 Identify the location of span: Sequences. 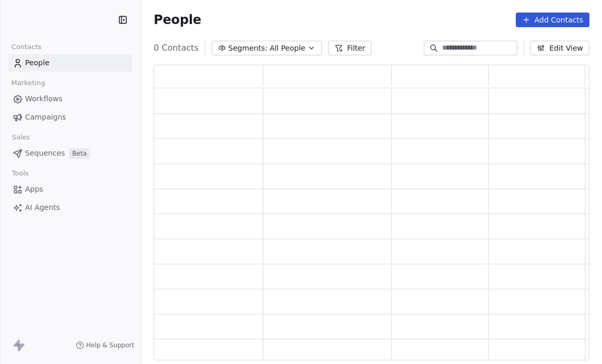
(45, 153).